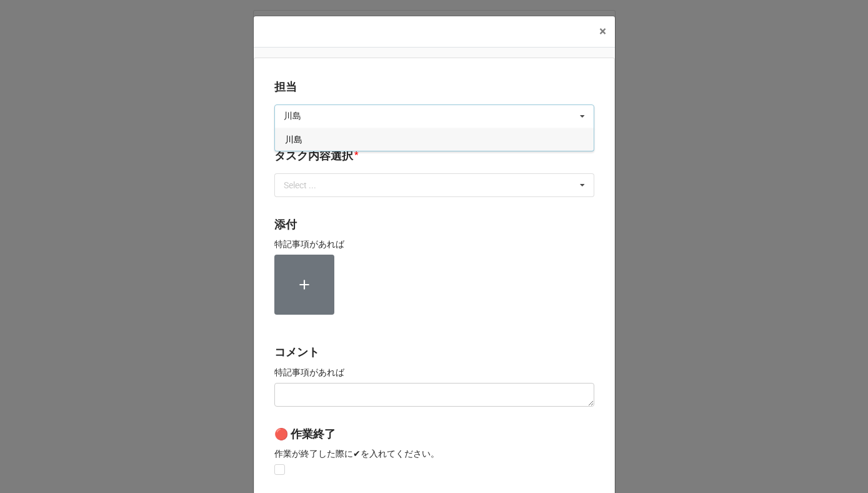 This screenshot has height=493, width=868. Describe the element at coordinates (297, 352) in the screenshot. I see `label: コメント` at that location.